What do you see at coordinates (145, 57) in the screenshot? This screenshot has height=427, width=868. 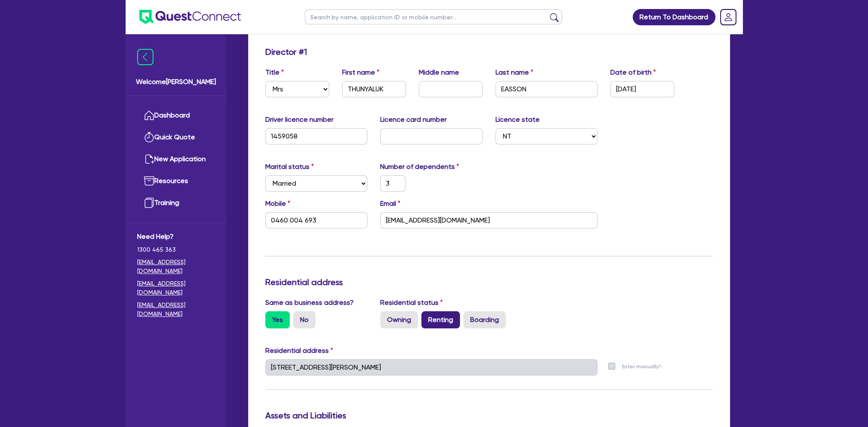 I see `img: icon-menu-close` at bounding box center [145, 57].